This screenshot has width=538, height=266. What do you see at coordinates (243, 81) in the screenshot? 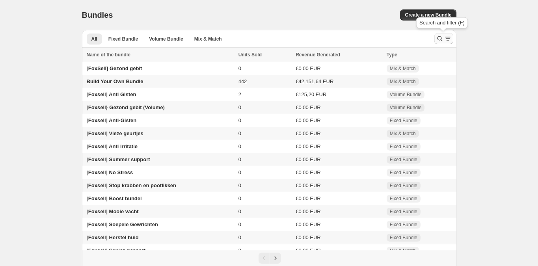
I see `span: 442` at bounding box center [243, 81].